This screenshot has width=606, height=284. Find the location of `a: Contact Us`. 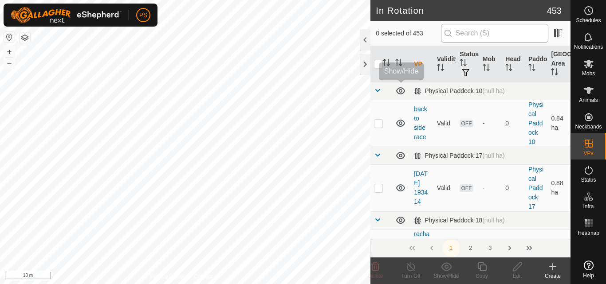

a: Contact Us is located at coordinates (207, 277).